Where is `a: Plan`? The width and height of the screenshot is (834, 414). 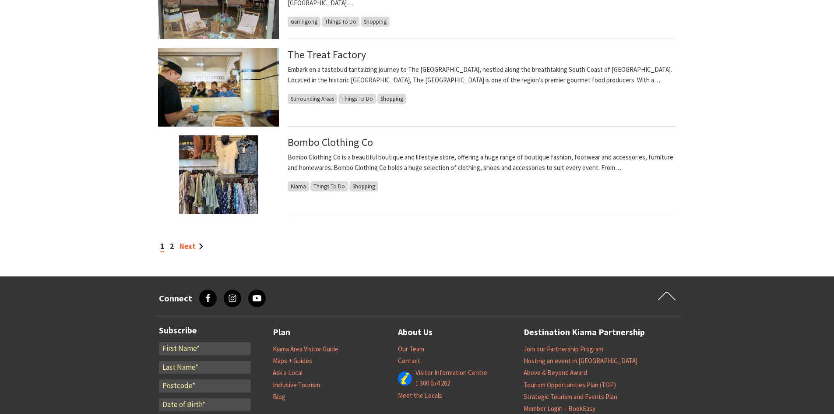
a: Plan is located at coordinates (282, 332).